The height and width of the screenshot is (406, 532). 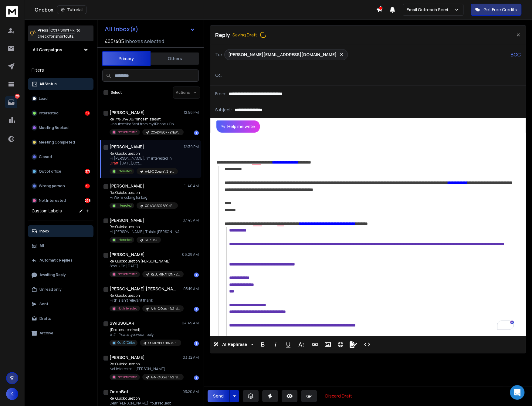 What do you see at coordinates (61, 171) in the screenshot?
I see `button: Out of office371` at bounding box center [61, 171].